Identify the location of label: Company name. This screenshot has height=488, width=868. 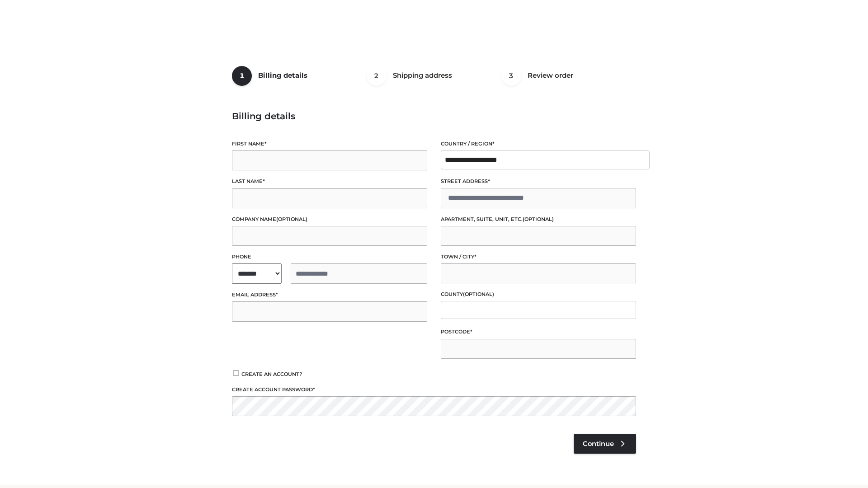
(329, 219).